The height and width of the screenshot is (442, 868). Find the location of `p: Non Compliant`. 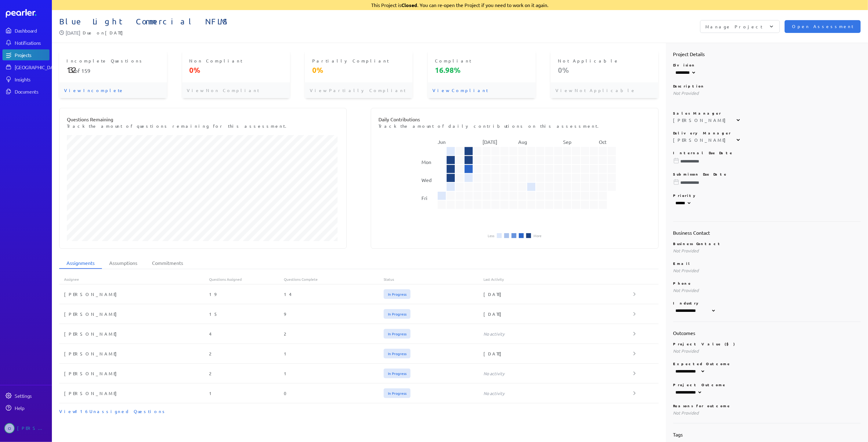

p: Non Compliant is located at coordinates (236, 61).